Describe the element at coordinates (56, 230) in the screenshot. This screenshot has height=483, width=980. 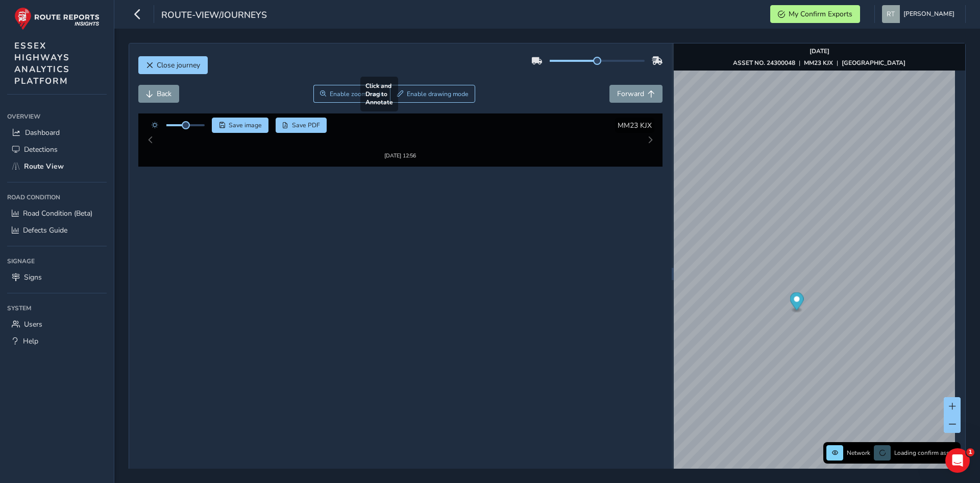
I see `a: Defects Guide` at that location.